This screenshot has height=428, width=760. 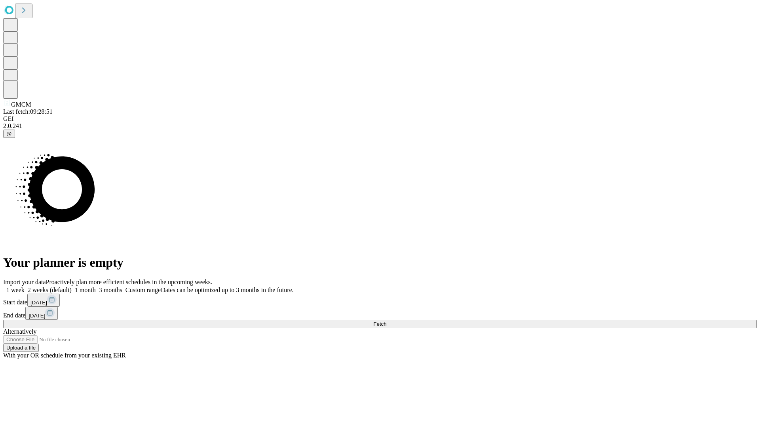 I want to click on span: Fetch, so click(x=380, y=324).